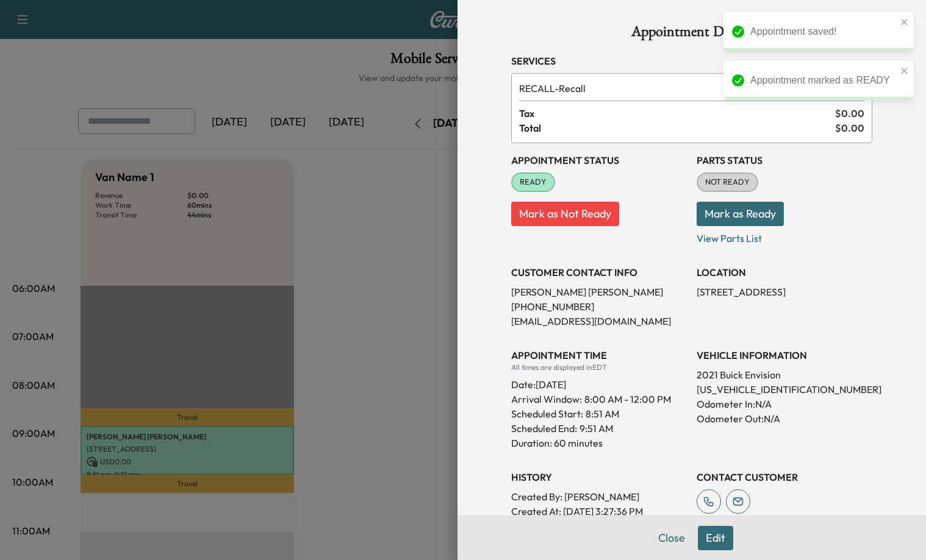 The image size is (926, 560). Describe the element at coordinates (671, 538) in the screenshot. I see `button: Close` at that location.